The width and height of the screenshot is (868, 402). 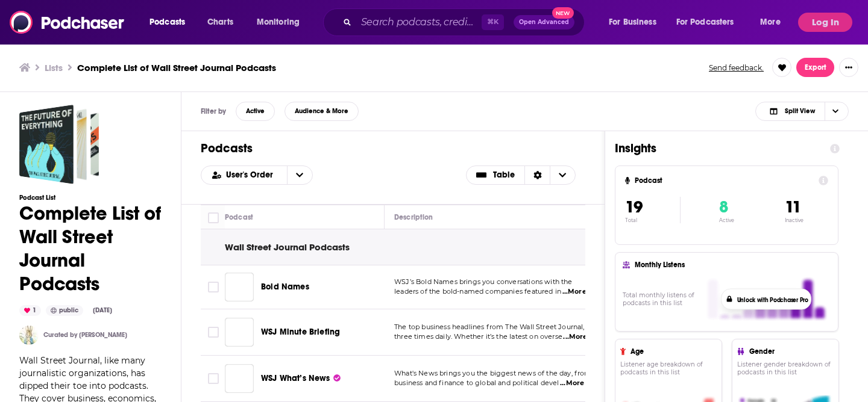 What do you see at coordinates (30, 311) in the screenshot?
I see `div: 1` at bounding box center [30, 311].